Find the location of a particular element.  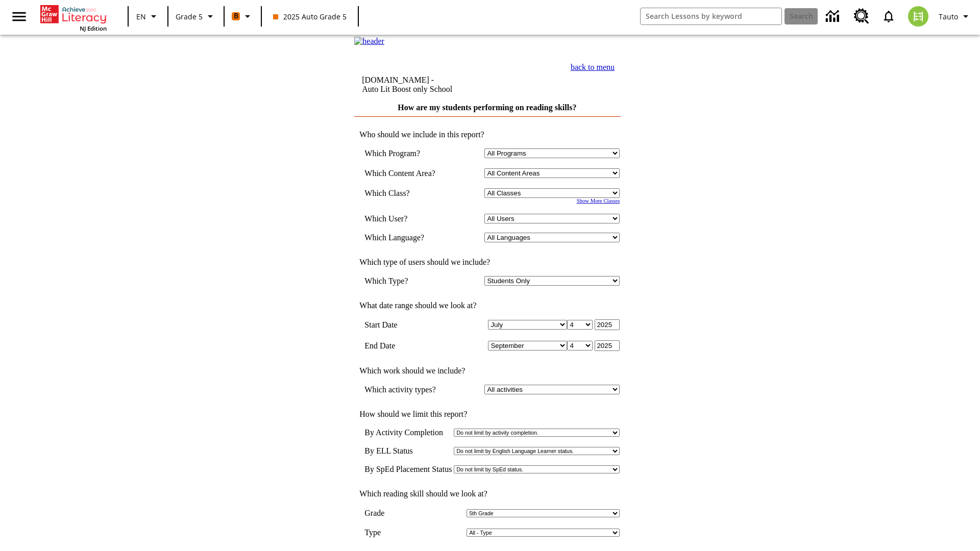

td: Which Language? is located at coordinates (407, 237).